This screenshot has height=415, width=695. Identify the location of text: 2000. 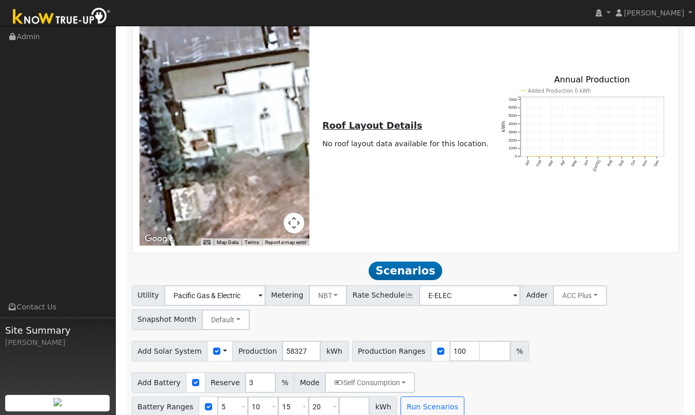
(513, 140).